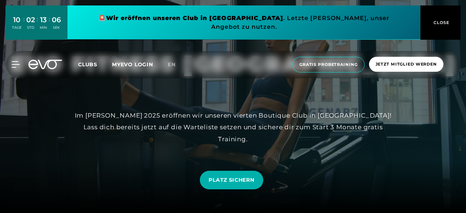 The height and width of the screenshot is (213, 466). I want to click on div: 06, so click(56, 20).